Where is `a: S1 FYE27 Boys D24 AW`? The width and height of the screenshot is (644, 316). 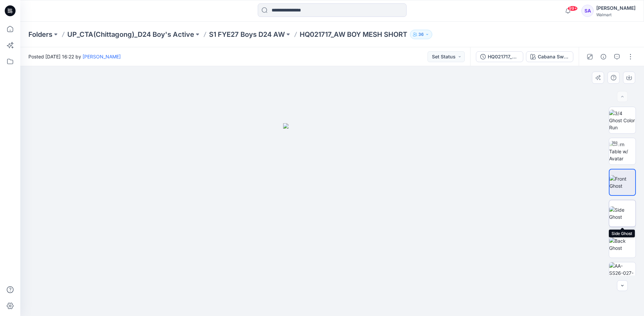
a: S1 FYE27 Boys D24 AW is located at coordinates (247, 35).